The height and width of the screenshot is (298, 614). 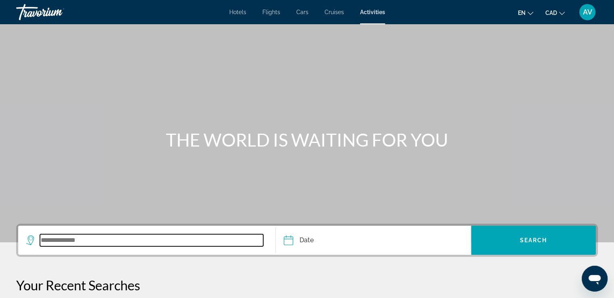 I want to click on span: Hotels, so click(x=238, y=12).